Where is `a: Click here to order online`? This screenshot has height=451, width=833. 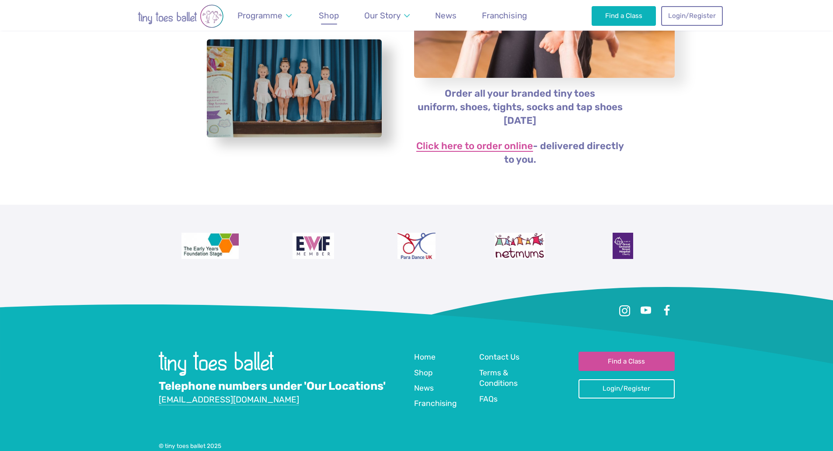
a: Click here to order online is located at coordinates (475, 147).